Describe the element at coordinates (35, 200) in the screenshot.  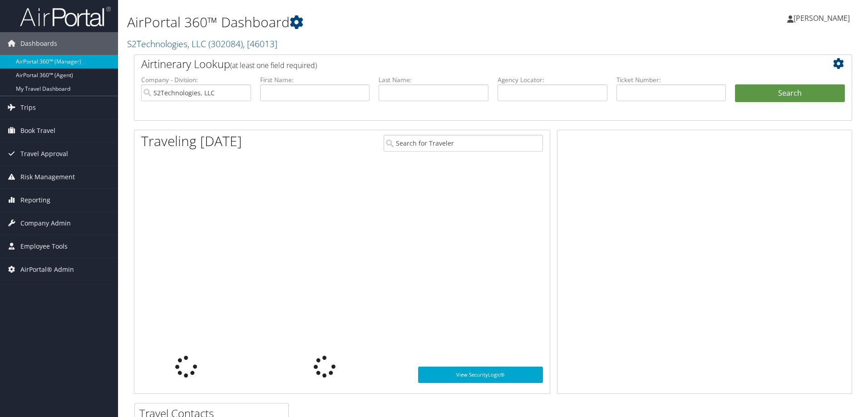
I see `span: Reporting` at that location.